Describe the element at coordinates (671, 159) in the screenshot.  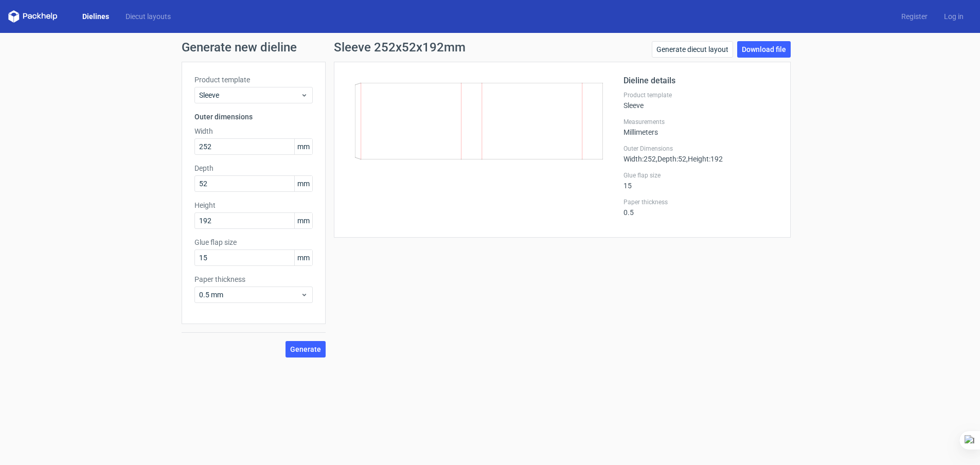
I see `span: , Depth : 52` at that location.